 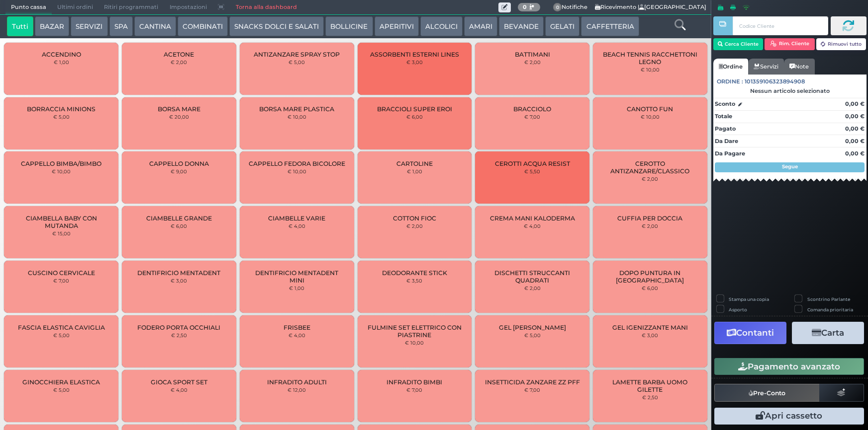 I want to click on button: APERITIVI, so click(x=396, y=26).